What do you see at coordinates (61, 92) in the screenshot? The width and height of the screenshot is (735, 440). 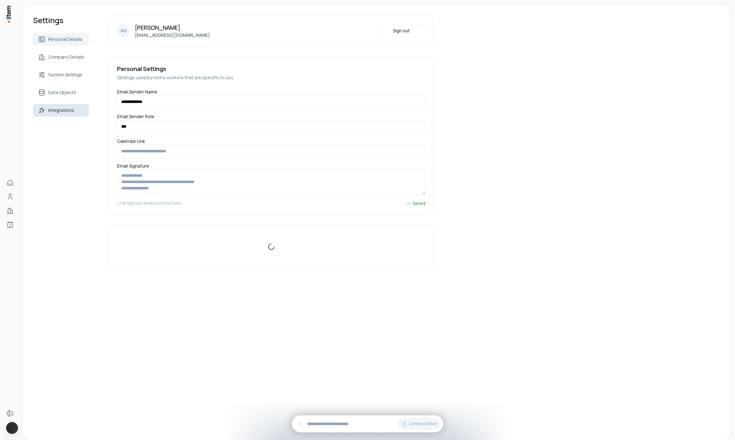 I see `a: Data Objects` at bounding box center [61, 92].